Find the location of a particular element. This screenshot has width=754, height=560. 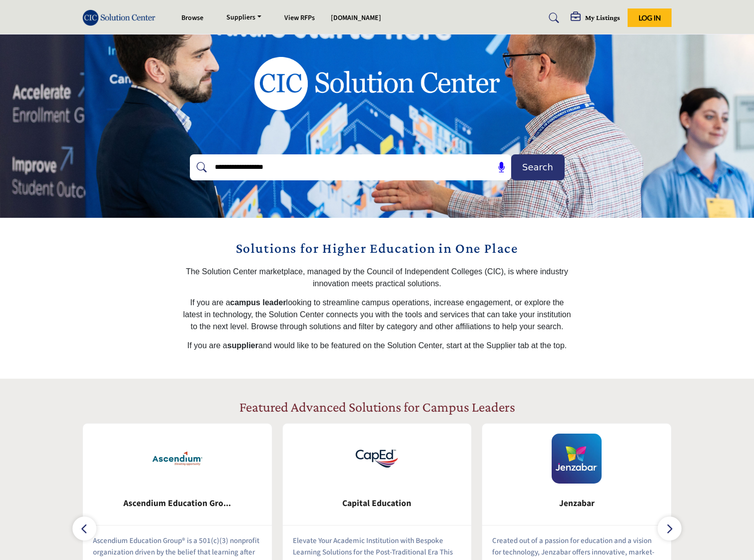

button: Log In is located at coordinates (649, 18).